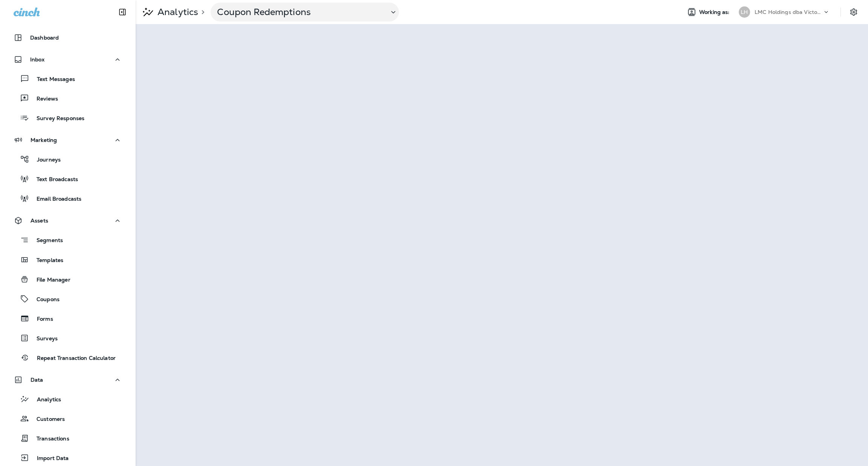 The width and height of the screenshot is (868, 466). Describe the element at coordinates (122, 12) in the screenshot. I see `button: Collapse Sidebar` at that location.